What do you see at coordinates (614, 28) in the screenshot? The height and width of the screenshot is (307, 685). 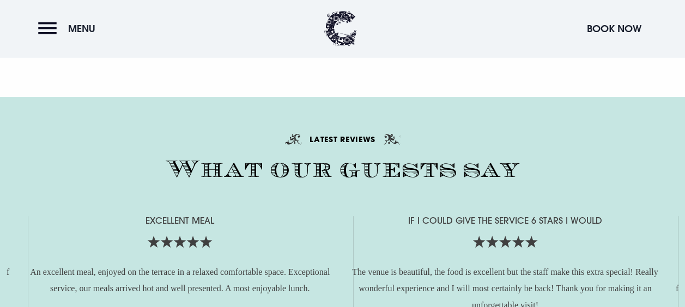 I see `button: Book Now` at bounding box center [614, 28].